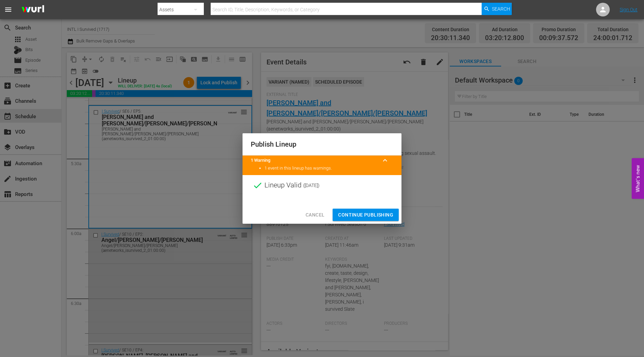 The image size is (644, 357). Describe the element at coordinates (322, 144) in the screenshot. I see `h2: Publish Lineup` at that location.